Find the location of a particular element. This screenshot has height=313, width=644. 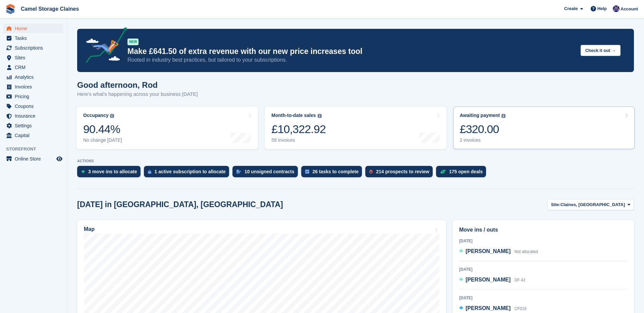

div: Occupancy is located at coordinates (96, 116).